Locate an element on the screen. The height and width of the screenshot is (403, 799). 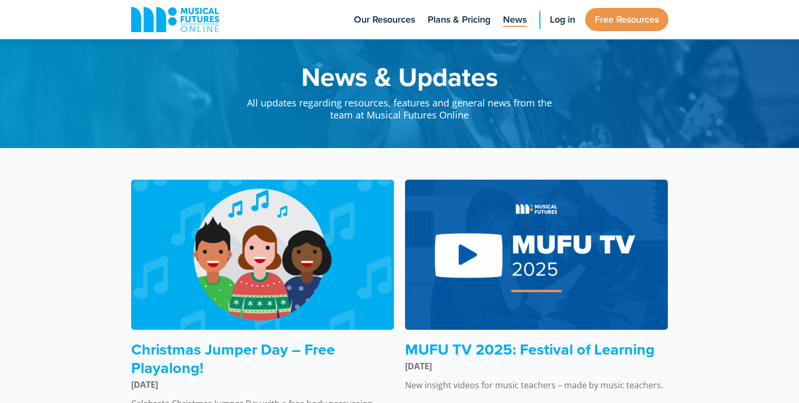
span: Plans & Pricing is located at coordinates (459, 19).